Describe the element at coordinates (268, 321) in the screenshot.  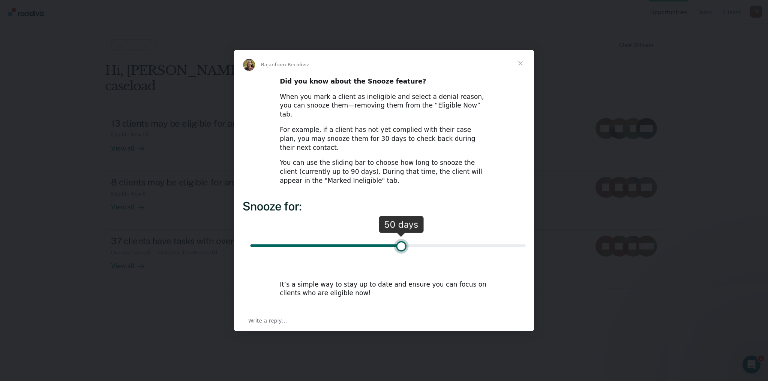
I see `span: Write a reply…` at that location.